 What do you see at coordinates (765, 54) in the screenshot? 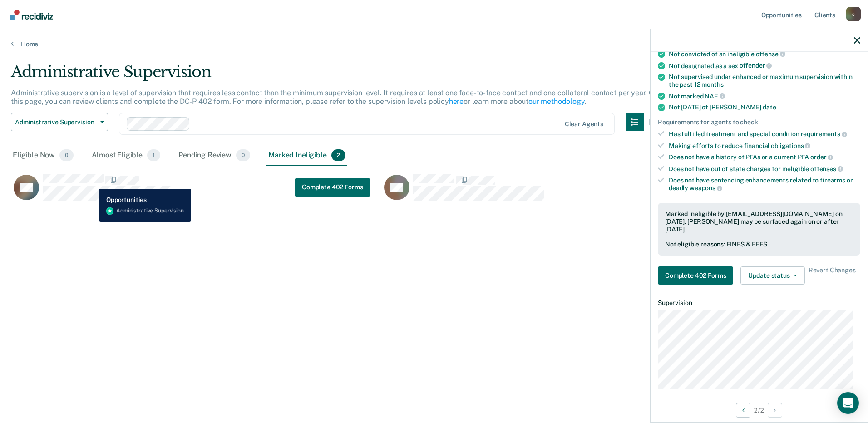
I see `div: Not convicted of an ineligible` at bounding box center [765, 54].